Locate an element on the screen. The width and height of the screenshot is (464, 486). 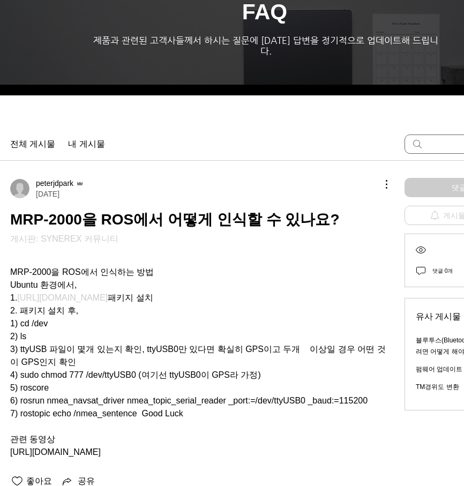
span: 4) sudo chmod 777 /dev/ttyUSB0 (여기선 ttyUSB0이 GPS라 가정) is located at coordinates (136, 375).